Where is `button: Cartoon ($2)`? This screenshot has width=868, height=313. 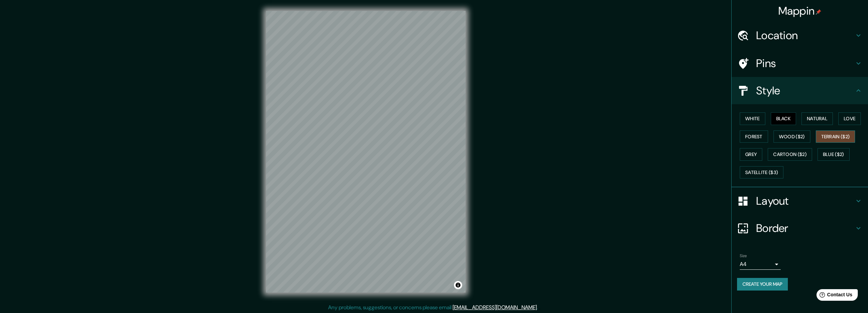 button: Cartoon ($2) is located at coordinates (789, 154).